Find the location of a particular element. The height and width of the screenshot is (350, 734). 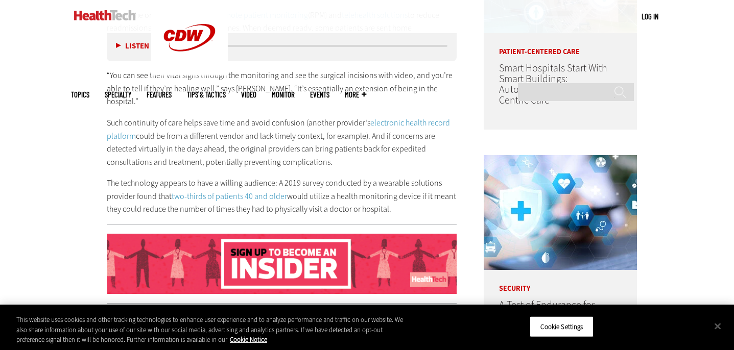

a: Log in is located at coordinates (650, 16).